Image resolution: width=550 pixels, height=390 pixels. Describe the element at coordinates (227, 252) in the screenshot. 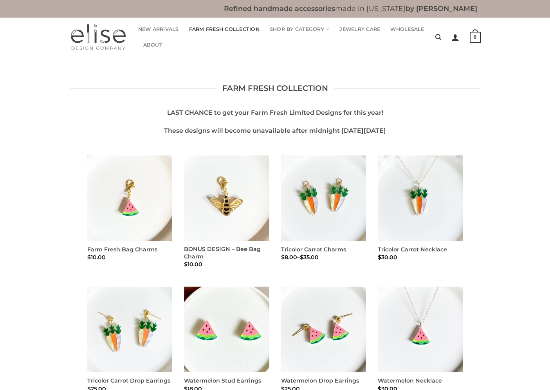

I see `a: BONUS DESIGN – Bee Bag Charm` at that location.